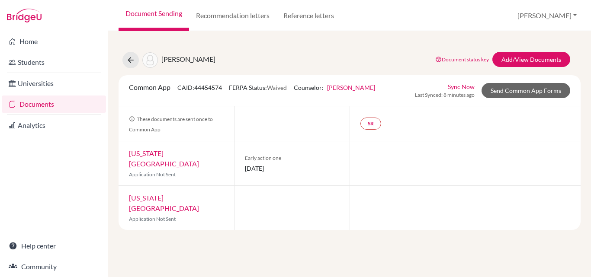 This screenshot has height=277, width=591. Describe the element at coordinates (334, 87) in the screenshot. I see `span: Counselor:` at that location.